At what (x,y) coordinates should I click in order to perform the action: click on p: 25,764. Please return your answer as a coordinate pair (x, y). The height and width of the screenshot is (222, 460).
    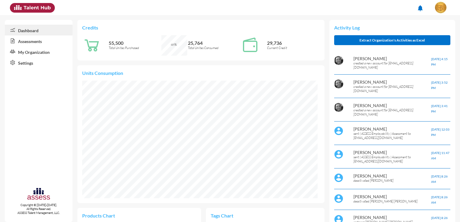
    Looking at the image, I should click on (214, 43).